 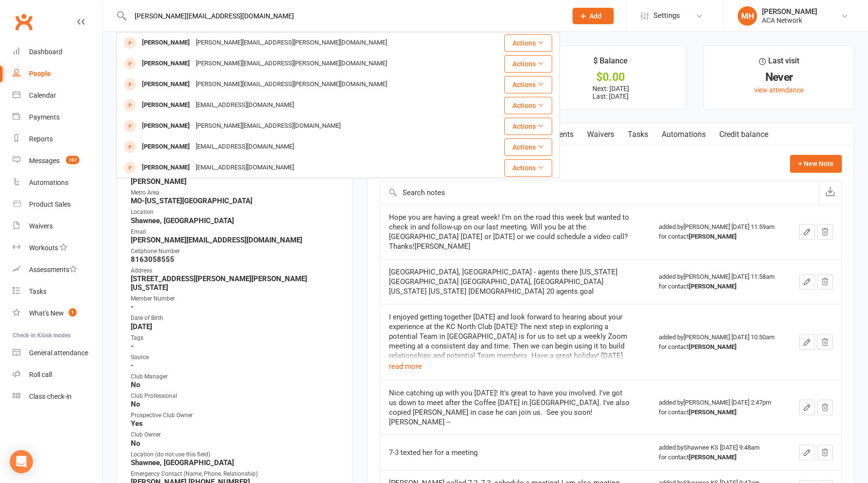 What do you see at coordinates (235, 232) in the screenshot?
I see `div: Email` at bounding box center [235, 232].